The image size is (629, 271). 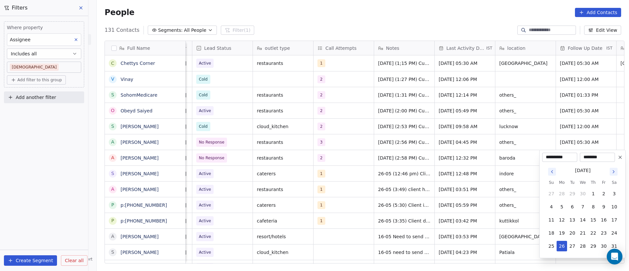 I want to click on button: 9, so click(x=604, y=207).